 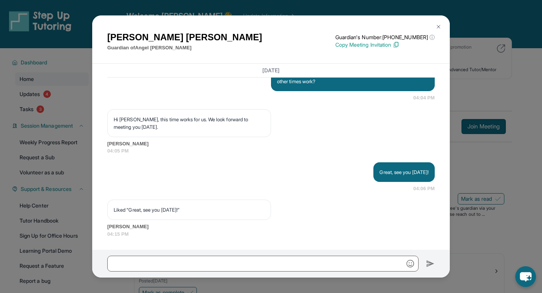 What do you see at coordinates (410, 263) in the screenshot?
I see `img: Emoji` at bounding box center [410, 263].